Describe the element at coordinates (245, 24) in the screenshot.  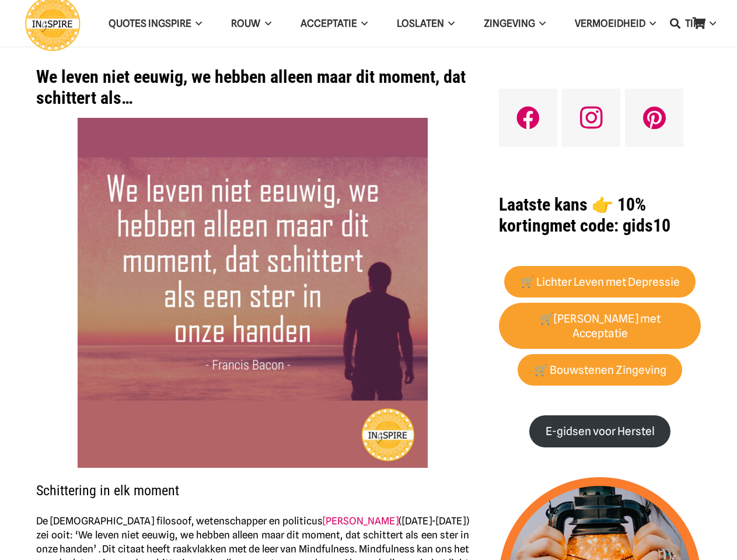
I see `span: ROUW` at that location.